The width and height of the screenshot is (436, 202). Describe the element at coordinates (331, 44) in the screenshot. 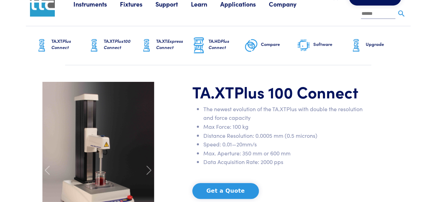

I see `h6: Software` at that location.